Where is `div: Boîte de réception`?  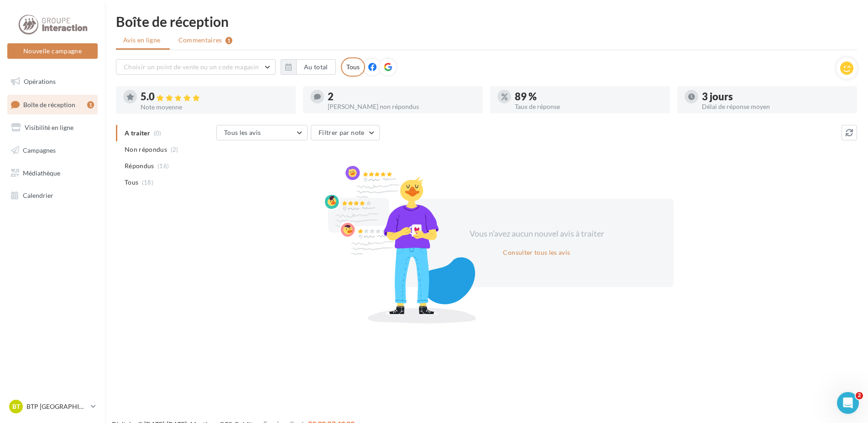
div: Boîte de réception is located at coordinates (486, 22).